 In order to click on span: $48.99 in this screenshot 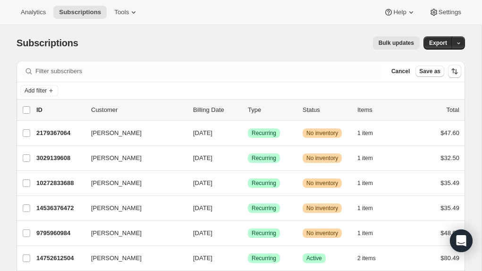, I will do `click(450, 233)`.